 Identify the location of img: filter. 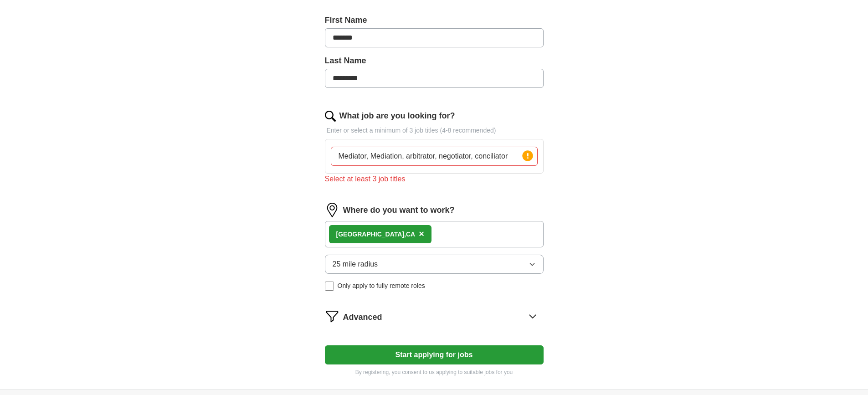
(332, 316).